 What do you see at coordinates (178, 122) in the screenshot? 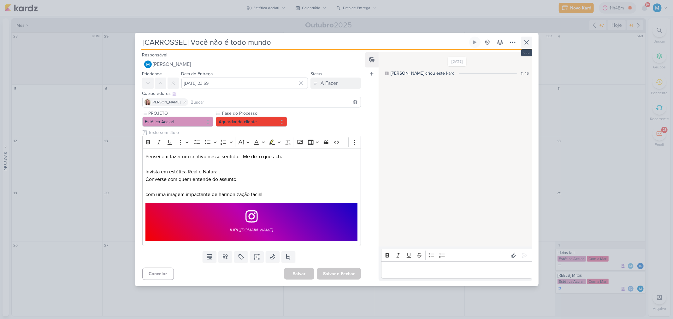
I see `button: Estética Acciari` at bounding box center [178, 122].